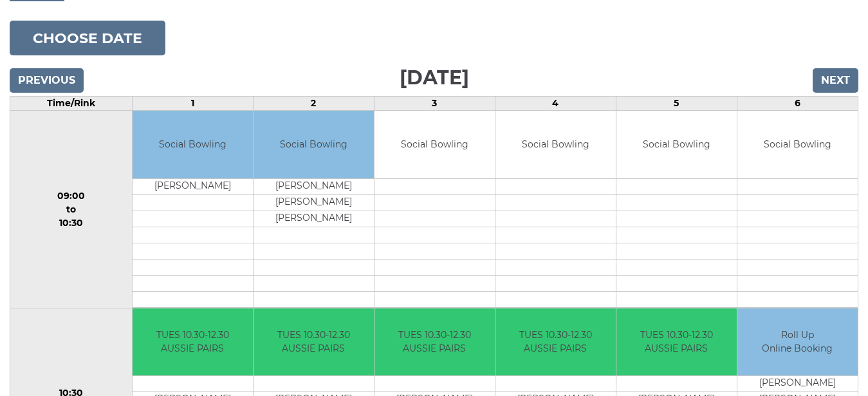 Image resolution: width=868 pixels, height=396 pixels. What do you see at coordinates (798, 104) in the screenshot?
I see `td: 6` at bounding box center [798, 104].